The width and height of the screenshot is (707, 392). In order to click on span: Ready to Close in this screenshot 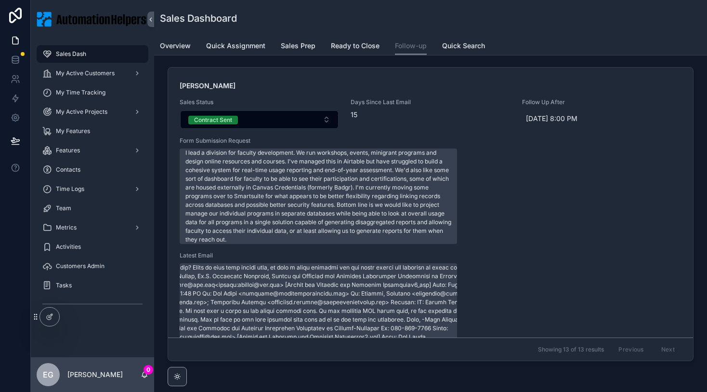, I will do `click(355, 46)`.